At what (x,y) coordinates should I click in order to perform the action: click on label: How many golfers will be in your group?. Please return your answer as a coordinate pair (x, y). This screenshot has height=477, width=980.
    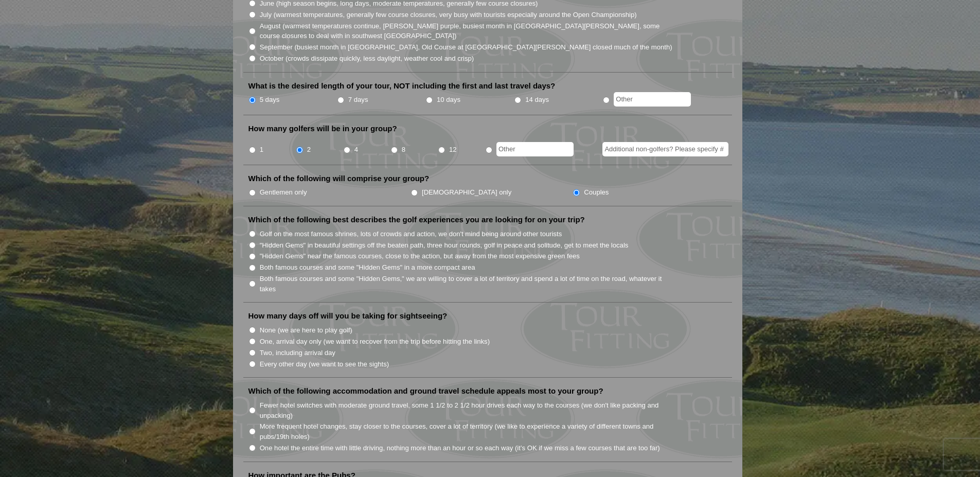
    Looking at the image, I should click on (323, 129).